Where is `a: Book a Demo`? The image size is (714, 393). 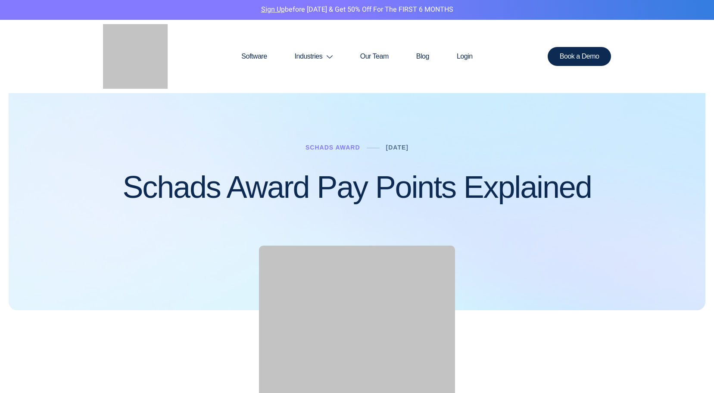
a: Book a Demo is located at coordinates (580, 56).